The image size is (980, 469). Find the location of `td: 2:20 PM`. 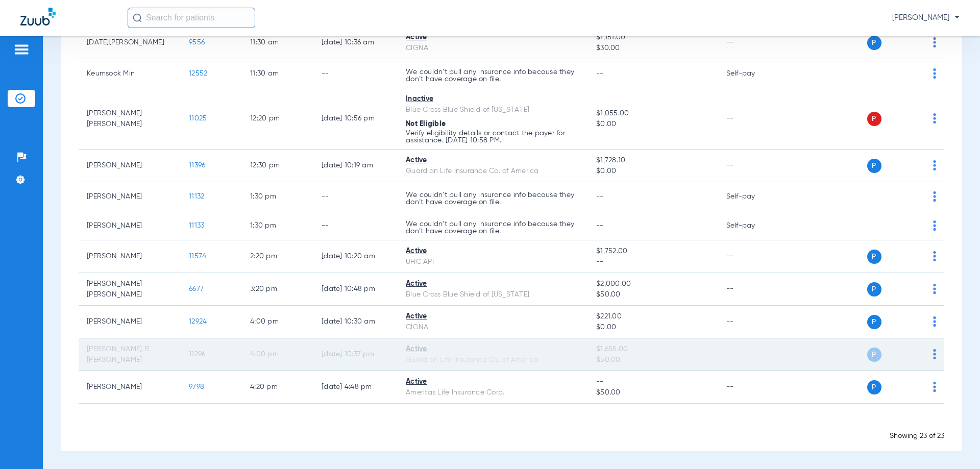

td: 2:20 PM is located at coordinates (278, 256).